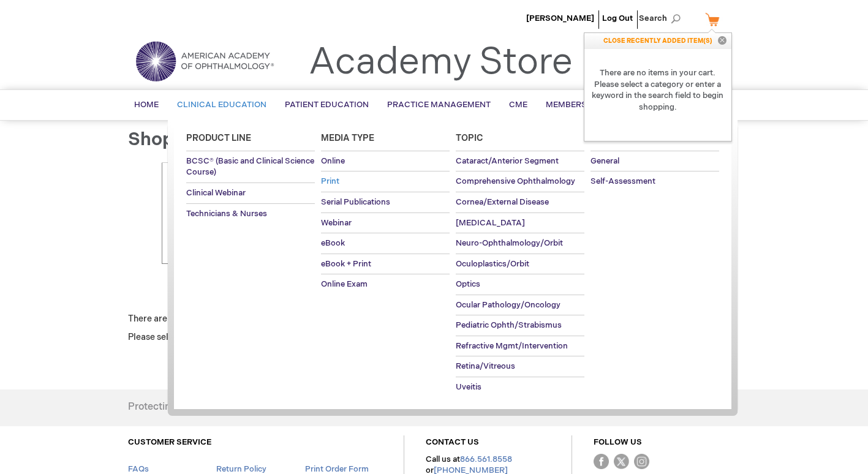 The height and width of the screenshot is (474, 868). I want to click on a: 866.561.8558, so click(486, 460).